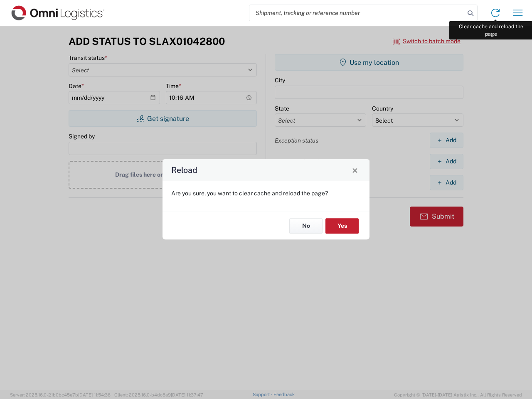 This screenshot has height=399, width=532. I want to click on h4: Reload, so click(184, 170).